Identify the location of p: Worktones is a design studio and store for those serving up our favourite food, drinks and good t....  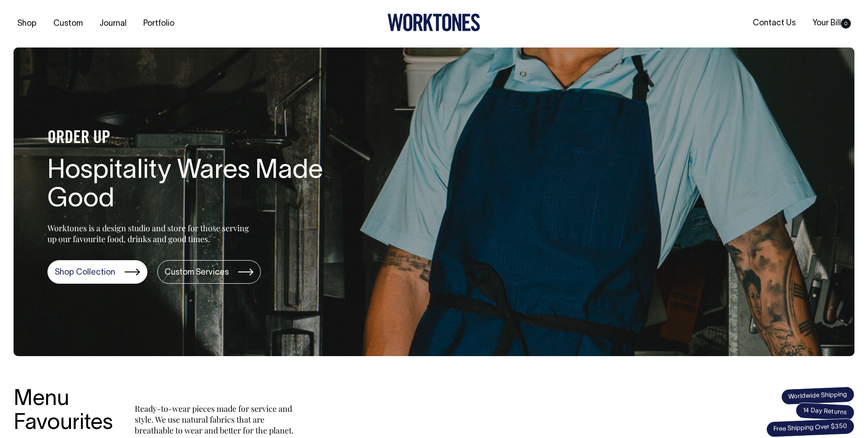
(150, 233).